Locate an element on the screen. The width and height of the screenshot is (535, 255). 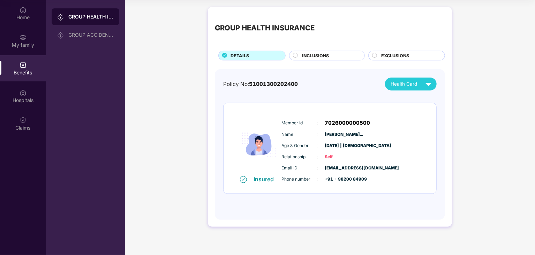
span: 51001300202400 is located at coordinates (273, 84).